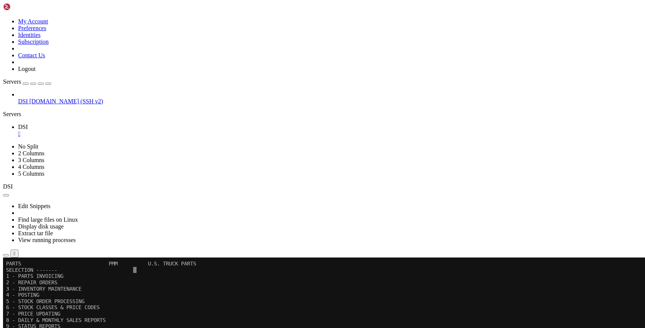  Describe the element at coordinates (274, 94) in the screenshot. I see `x-row: 13 - MULTIPLE INVENTORIES` at that location.